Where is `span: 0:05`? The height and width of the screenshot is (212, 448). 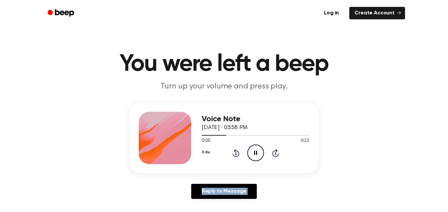 span: 0:05 is located at coordinates (206, 141).